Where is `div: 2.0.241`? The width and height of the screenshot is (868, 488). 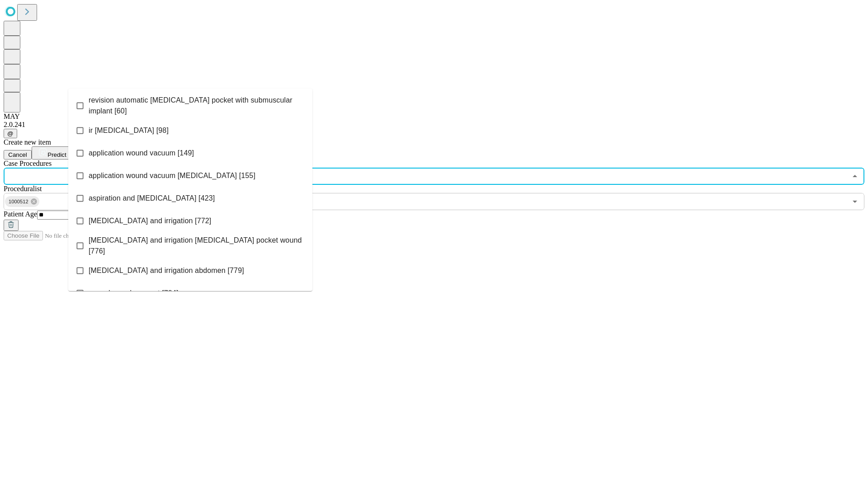 div: 2.0.241 is located at coordinates (434, 125).